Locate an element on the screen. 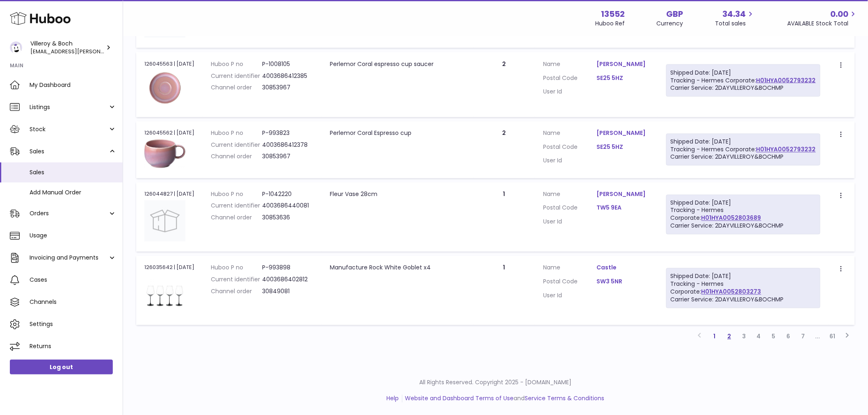 This screenshot has height=415, width=868. span: Returns is located at coordinates (73, 346).